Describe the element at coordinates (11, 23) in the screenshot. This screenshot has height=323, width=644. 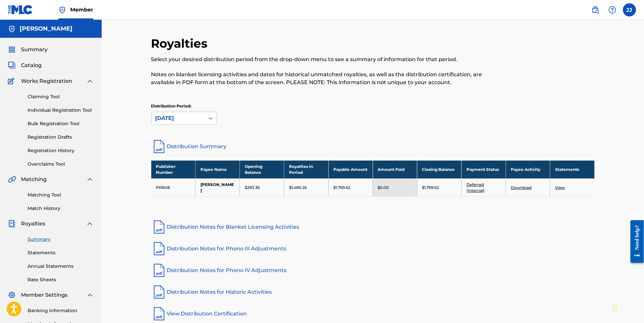
I see `div: Need help?` at that location.